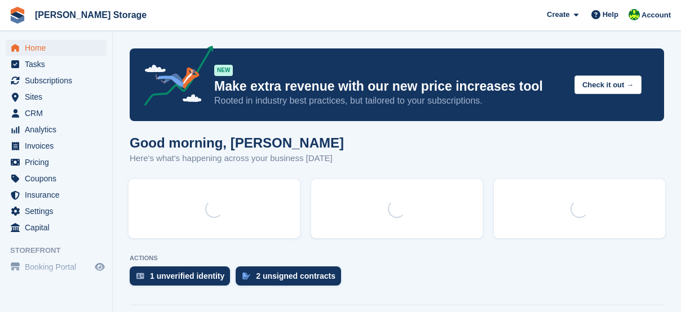 The image size is (681, 312). What do you see at coordinates (59, 113) in the screenshot?
I see `span: CRM` at bounding box center [59, 113].